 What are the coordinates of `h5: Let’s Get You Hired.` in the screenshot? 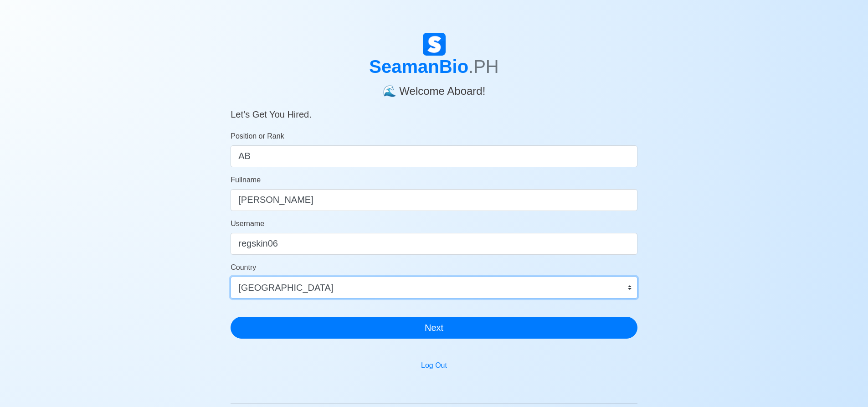 It's located at (434, 109).